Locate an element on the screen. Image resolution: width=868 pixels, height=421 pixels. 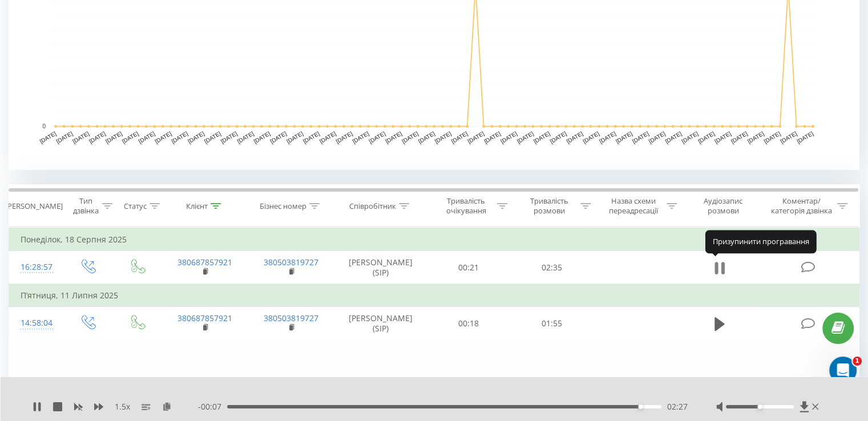
span: 1.5 x is located at coordinates (122, 407).